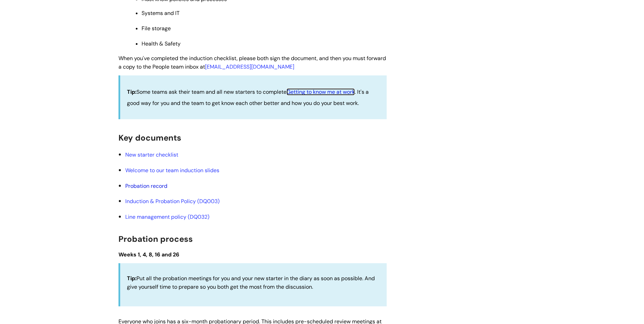 The image size is (644, 324). What do you see at coordinates (149, 254) in the screenshot?
I see `span: Weeks 1, 4, 8, 16 and 26` at bounding box center [149, 254].